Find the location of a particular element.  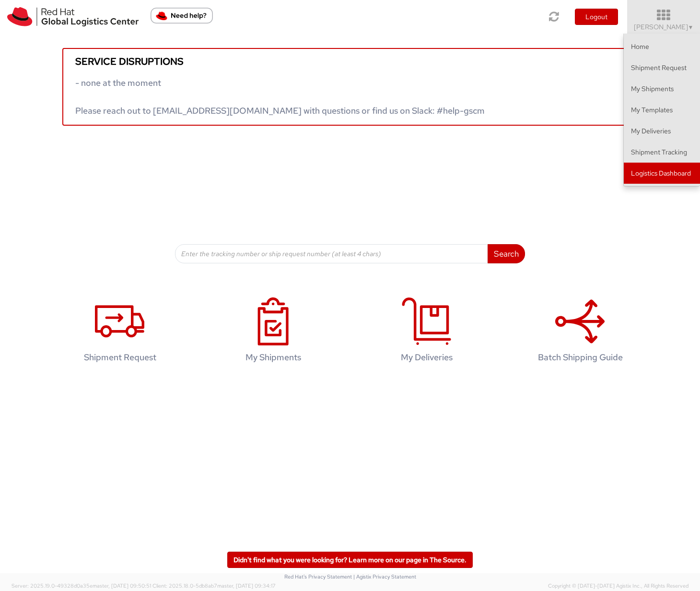

h4: Shipment Request is located at coordinates (120, 357).